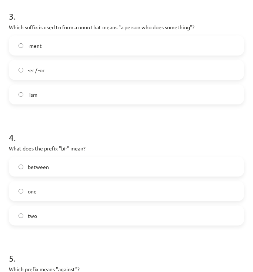  Describe the element at coordinates (21, 94) in the screenshot. I see `input: -ism` at that location.